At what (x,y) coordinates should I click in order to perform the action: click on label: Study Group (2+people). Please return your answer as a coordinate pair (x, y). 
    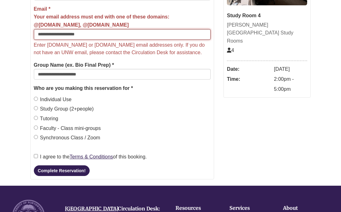
    Looking at the image, I should click on (64, 109).